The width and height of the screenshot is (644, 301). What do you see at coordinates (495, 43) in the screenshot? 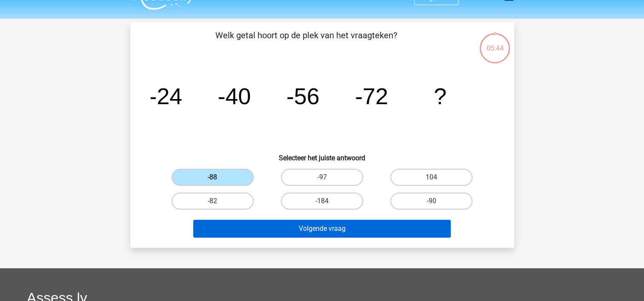
I see `div: 05:44` at bounding box center [495, 43].